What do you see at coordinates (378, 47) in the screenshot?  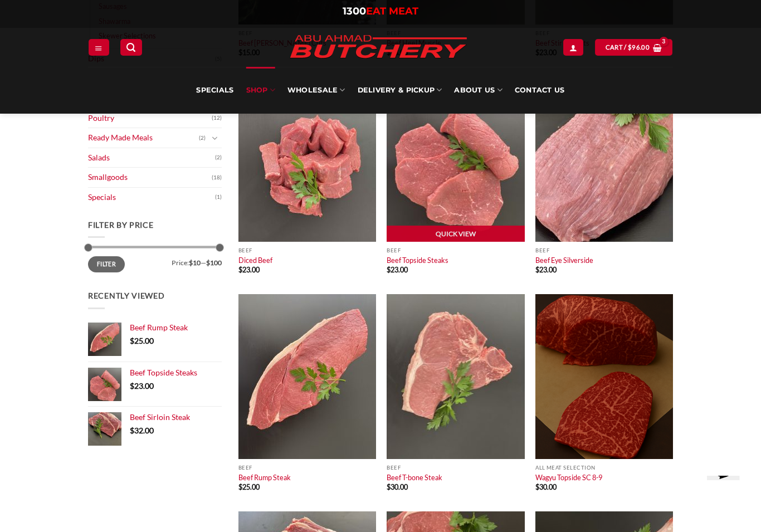 I see `img: Abu Ahmad Butchery` at bounding box center [378, 47].